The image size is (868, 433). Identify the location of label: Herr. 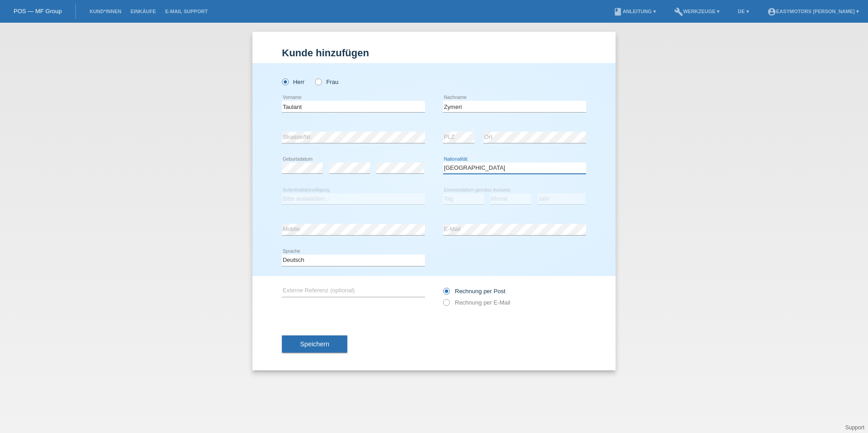
(293, 82).